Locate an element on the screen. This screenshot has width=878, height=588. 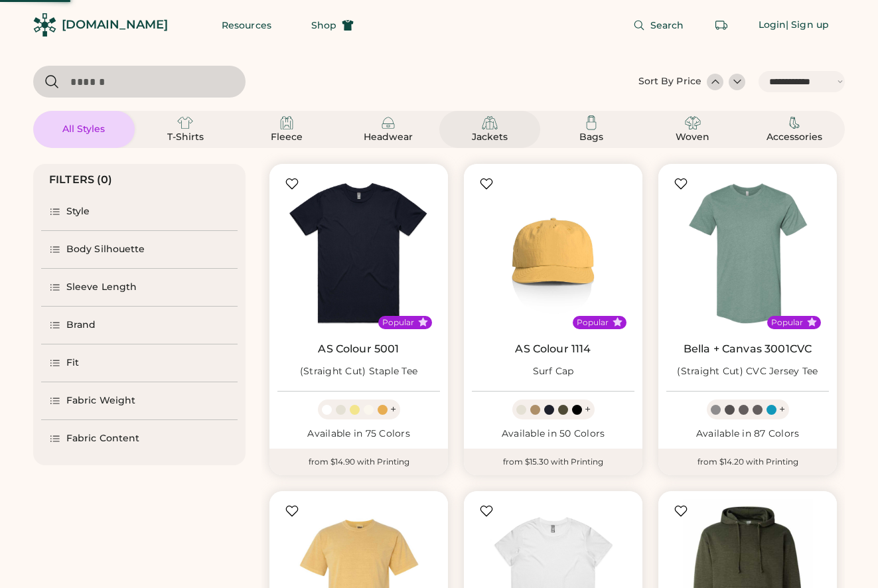
img: Bags Icon is located at coordinates (592, 122).